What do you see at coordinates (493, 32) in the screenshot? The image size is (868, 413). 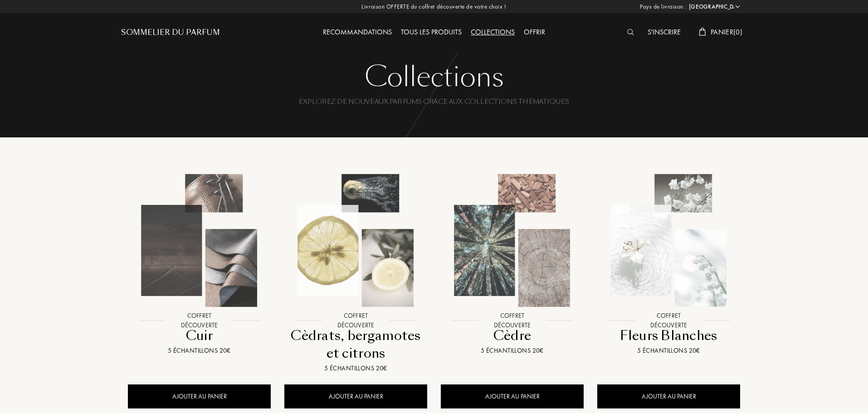 I see `a: Collections` at bounding box center [493, 32].